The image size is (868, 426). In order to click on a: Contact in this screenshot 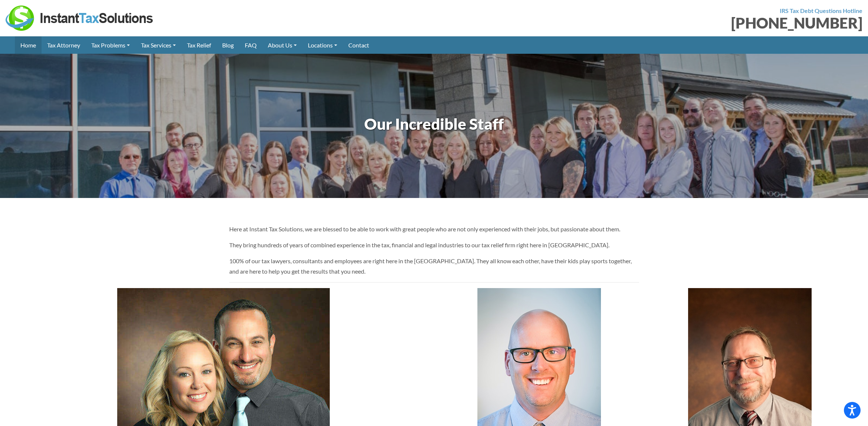, I will do `click(359, 45)`.